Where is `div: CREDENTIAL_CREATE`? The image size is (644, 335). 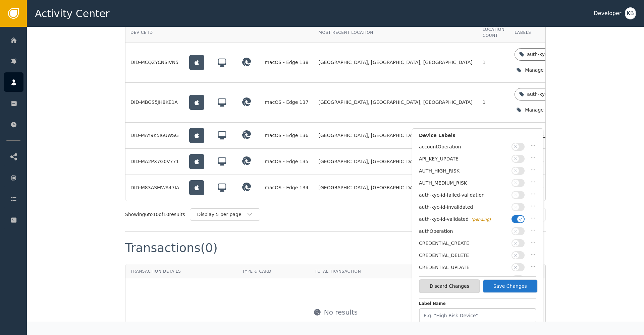
div: CREDENTIAL_CREATE is located at coordinates (464, 243).